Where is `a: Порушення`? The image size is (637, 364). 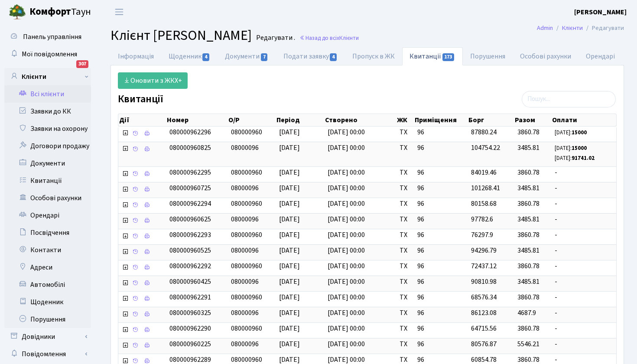
a: Порушення is located at coordinates (487, 57).